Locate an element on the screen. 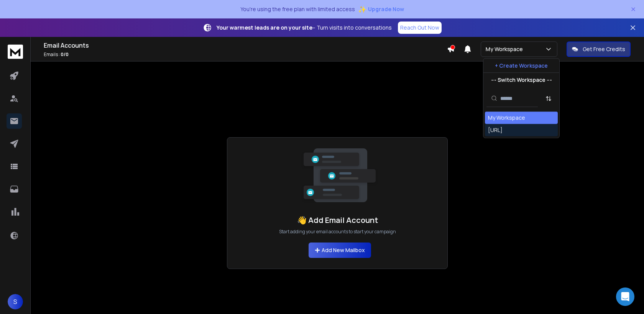 This screenshot has height=314, width=644. a: Reach Out Now is located at coordinates (419, 28).